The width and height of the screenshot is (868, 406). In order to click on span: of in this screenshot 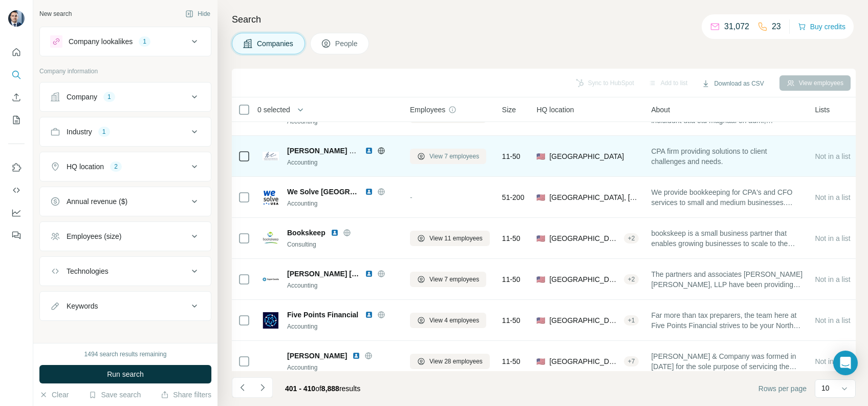, I will do `click(318, 388)`.